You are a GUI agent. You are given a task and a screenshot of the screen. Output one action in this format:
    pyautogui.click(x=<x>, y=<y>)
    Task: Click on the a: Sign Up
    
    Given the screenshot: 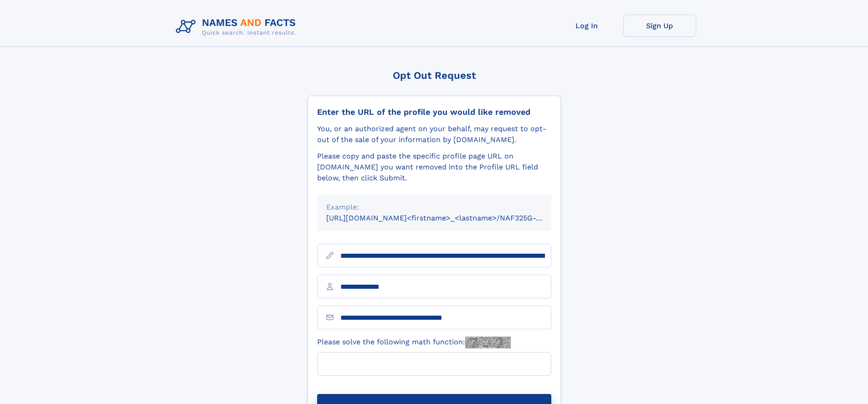 What is the action you would take?
    pyautogui.click(x=660, y=25)
    